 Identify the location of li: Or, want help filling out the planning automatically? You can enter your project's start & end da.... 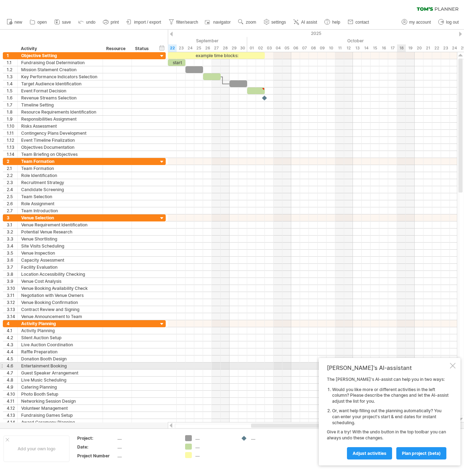
(390, 416).